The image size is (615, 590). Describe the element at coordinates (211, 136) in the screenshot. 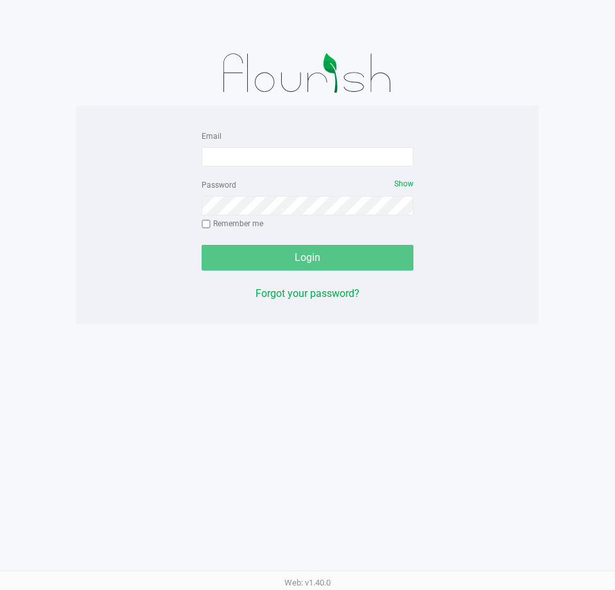

I see `label: Email` at that location.